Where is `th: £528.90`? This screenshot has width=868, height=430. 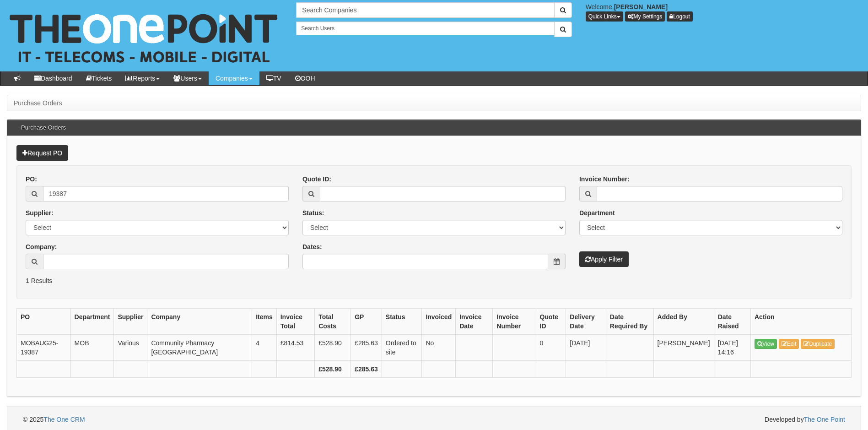 th: £528.90 is located at coordinates (333, 369).